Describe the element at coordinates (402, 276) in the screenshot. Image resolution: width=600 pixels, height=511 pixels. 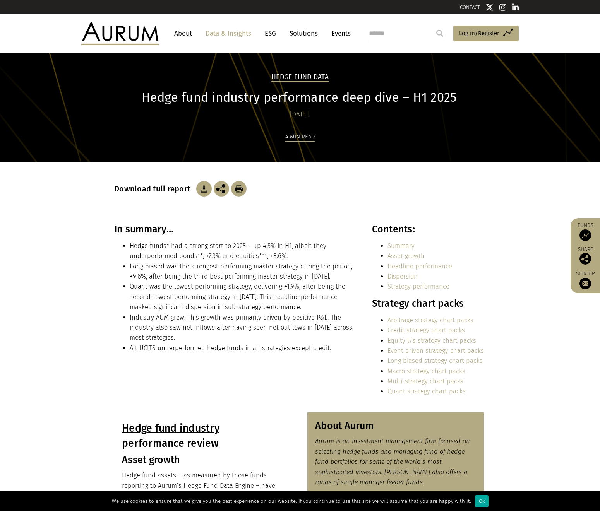
I see `a: Dispersion` at that location.